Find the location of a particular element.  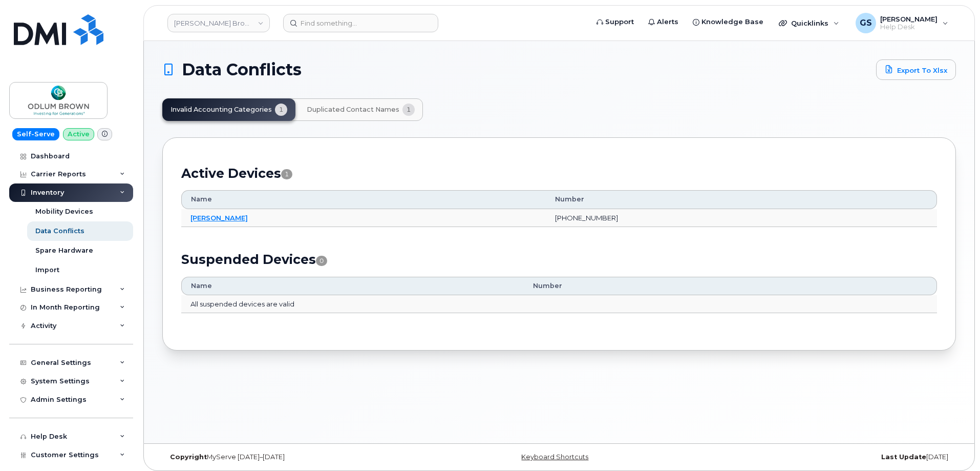

a: Export to Xlsx is located at coordinates (916, 70).